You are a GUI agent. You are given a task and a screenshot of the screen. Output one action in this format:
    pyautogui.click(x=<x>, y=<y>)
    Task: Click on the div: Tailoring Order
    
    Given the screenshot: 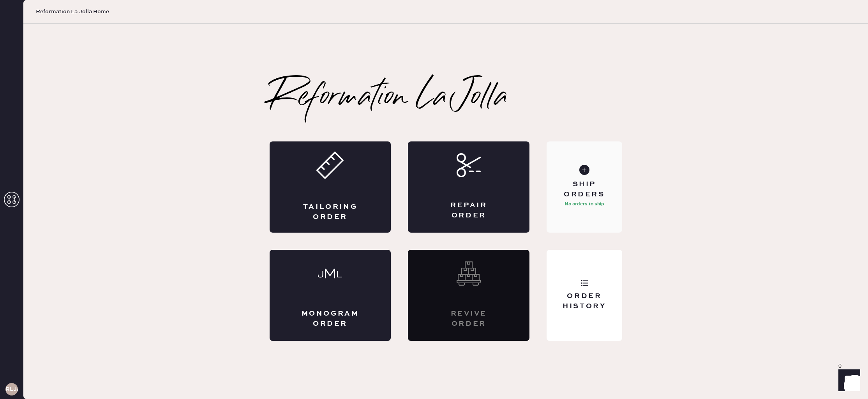 What is the action you would take?
    pyautogui.click(x=330, y=212)
    